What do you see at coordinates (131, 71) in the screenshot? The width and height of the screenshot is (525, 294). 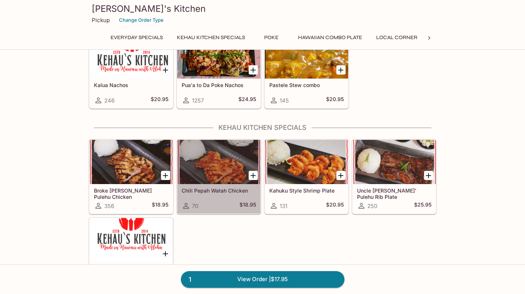 I see `a: Kalua Nachos246$20.95` at bounding box center [131, 71].